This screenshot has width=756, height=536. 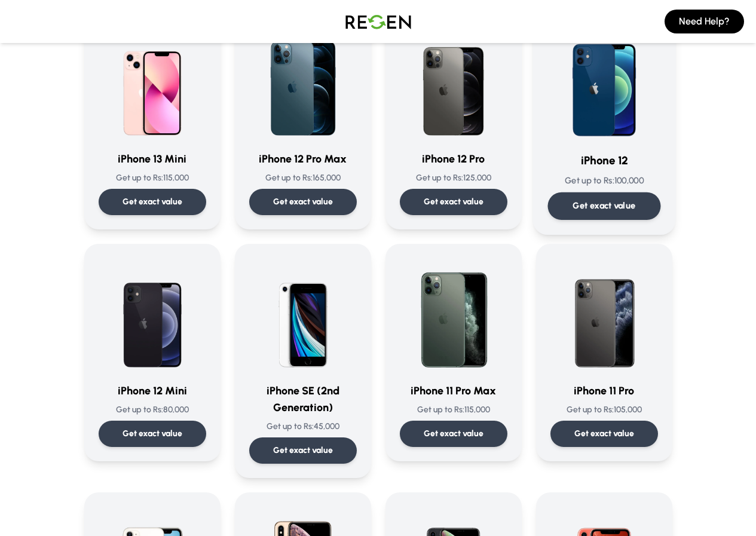 I want to click on h3: iPhone 13 Mini, so click(x=153, y=159).